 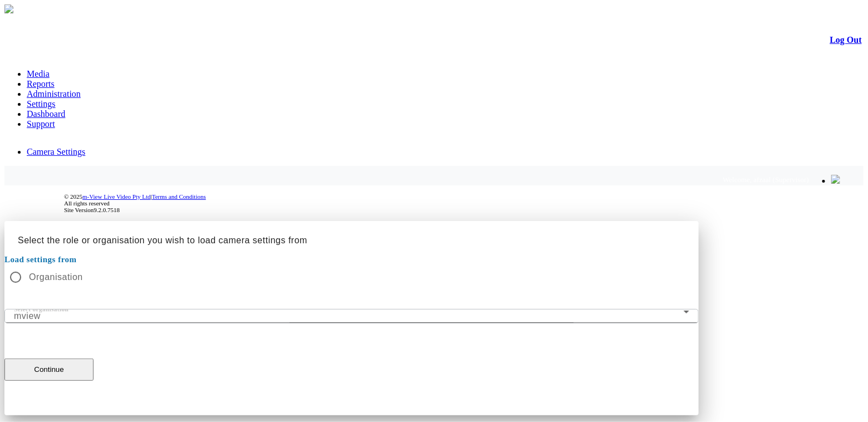 What do you see at coordinates (463, 203) in the screenshot?
I see `div: © 2025 | All rights reserved` at bounding box center [463, 203].